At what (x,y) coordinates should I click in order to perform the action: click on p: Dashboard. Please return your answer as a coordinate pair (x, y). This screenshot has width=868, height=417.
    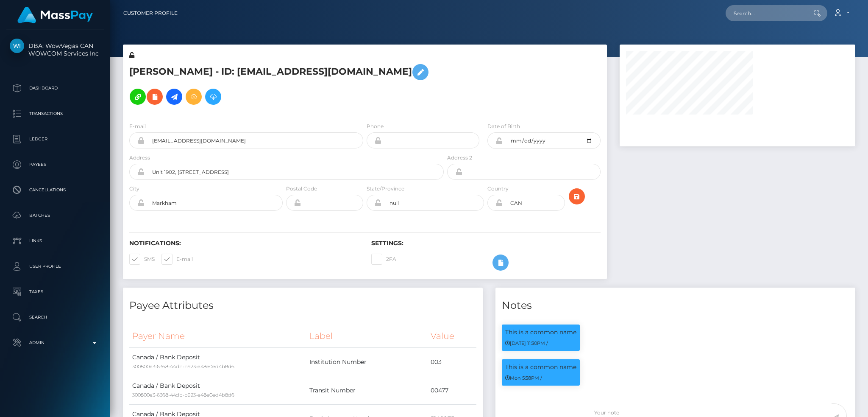
    Looking at the image, I should click on (55, 89).